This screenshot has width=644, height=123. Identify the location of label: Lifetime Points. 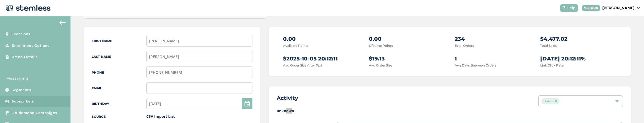
(381, 46).